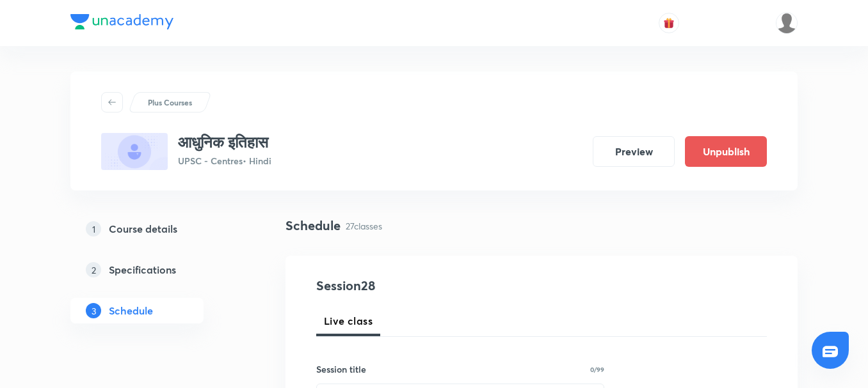  I want to click on p: 2, so click(94, 270).